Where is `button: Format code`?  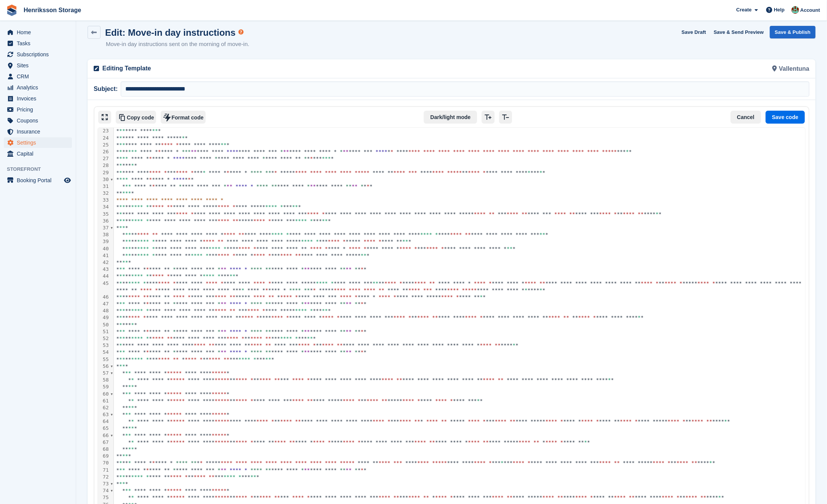 button: Format code is located at coordinates (183, 117).